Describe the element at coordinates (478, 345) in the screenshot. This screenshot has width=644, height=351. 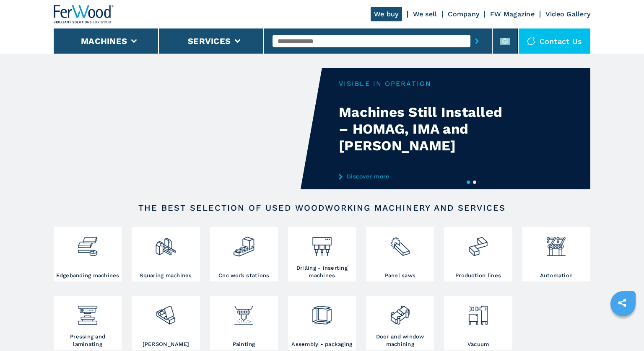
I see `h3: Vacuum` at that location.